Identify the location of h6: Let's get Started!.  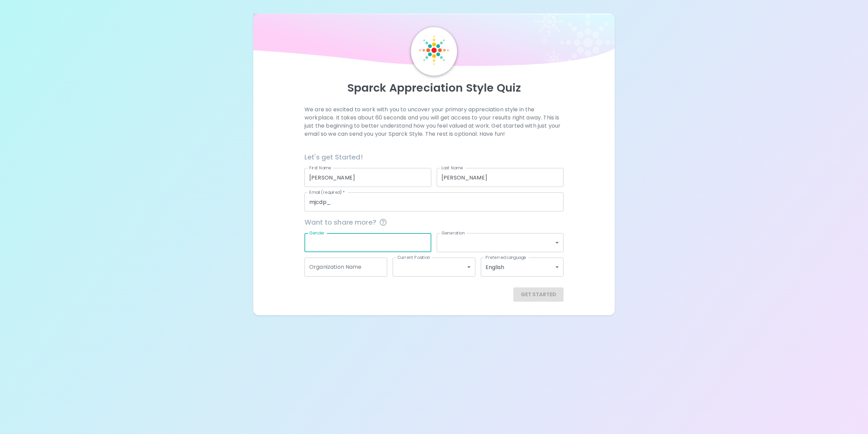
(434, 157).